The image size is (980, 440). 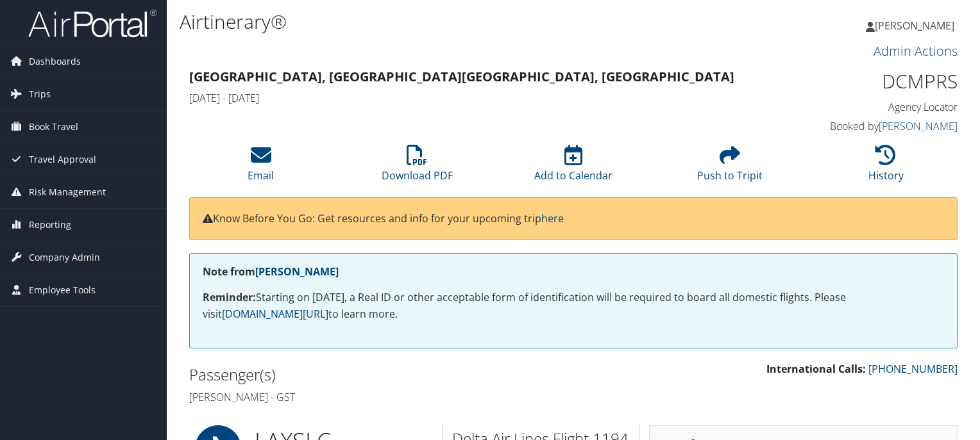 What do you see at coordinates (63, 291) in the screenshot?
I see `span: Employee Tools` at bounding box center [63, 291].